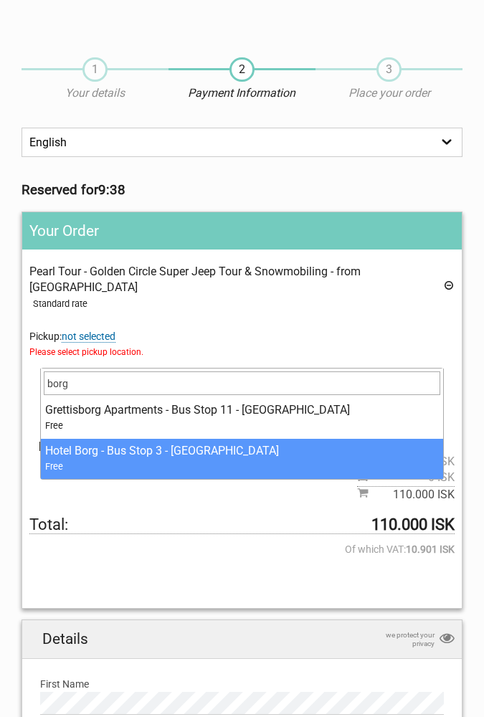  What do you see at coordinates (430, 549) in the screenshot?
I see `strong: 10.901 ISK` at bounding box center [430, 549].